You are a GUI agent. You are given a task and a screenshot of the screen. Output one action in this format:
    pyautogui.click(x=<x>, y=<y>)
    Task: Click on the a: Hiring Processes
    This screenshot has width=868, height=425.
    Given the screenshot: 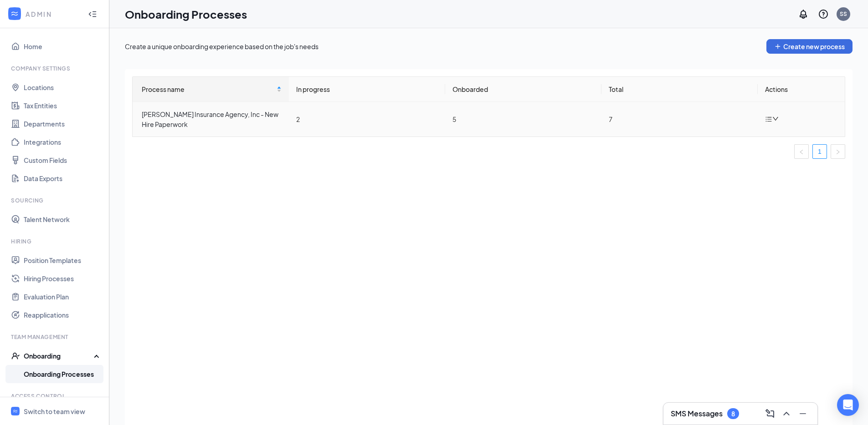 What is the action you would take?
    pyautogui.click(x=62, y=279)
    